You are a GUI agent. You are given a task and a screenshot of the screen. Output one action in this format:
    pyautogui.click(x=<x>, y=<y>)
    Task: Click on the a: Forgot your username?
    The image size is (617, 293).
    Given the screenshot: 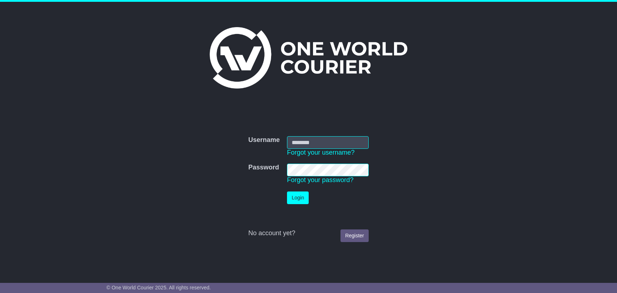 What is the action you would take?
    pyautogui.click(x=321, y=153)
    